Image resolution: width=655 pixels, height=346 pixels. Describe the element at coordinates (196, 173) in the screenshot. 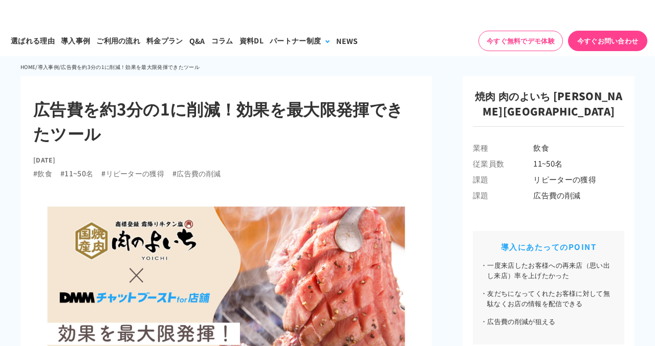

I see `li: #広告費の削減` at that location.